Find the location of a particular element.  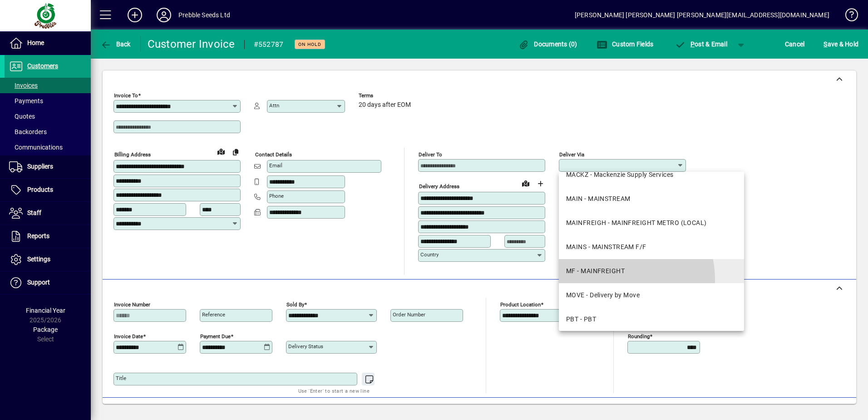

button: Product History is located at coordinates (568, 410).